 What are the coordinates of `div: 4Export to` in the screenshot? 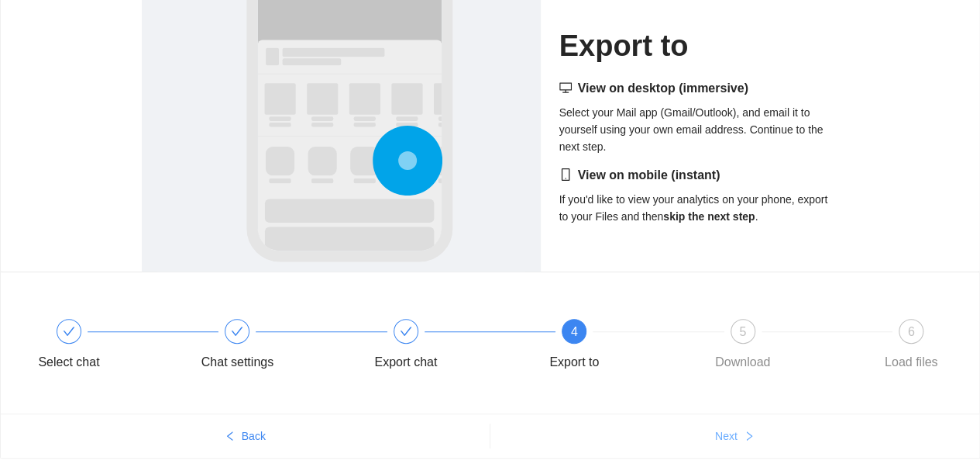 It's located at (613, 347).